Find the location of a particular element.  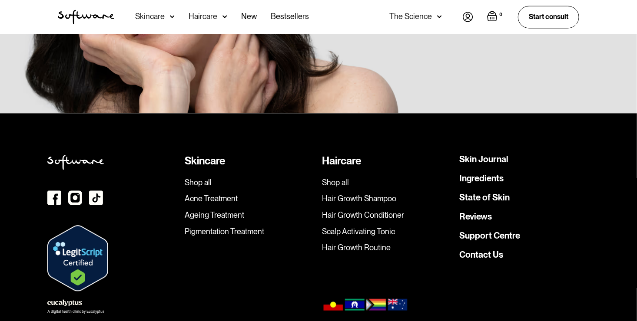

img: Softweare logo is located at coordinates (76, 162).